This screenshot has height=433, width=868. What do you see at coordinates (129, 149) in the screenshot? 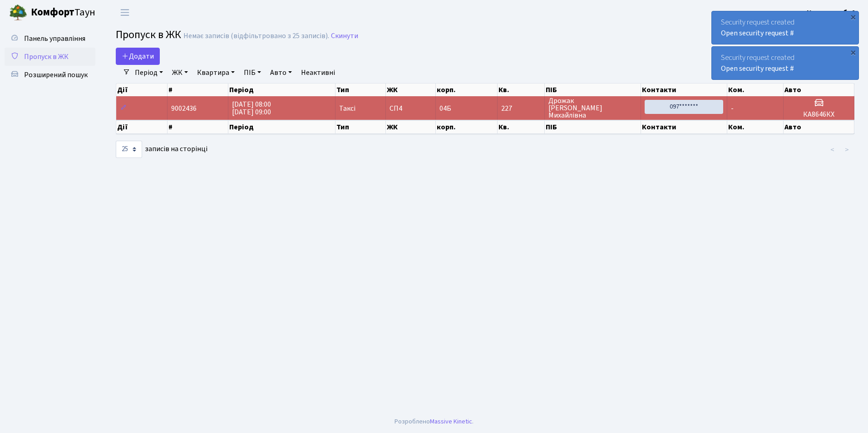
I see `select: записів на сторінці` at bounding box center [129, 149].